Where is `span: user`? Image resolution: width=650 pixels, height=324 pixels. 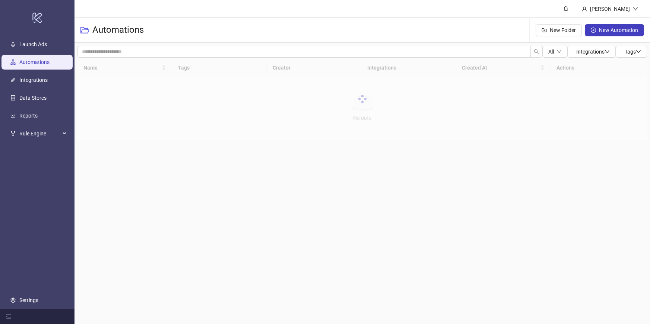 span: user is located at coordinates (584, 9).